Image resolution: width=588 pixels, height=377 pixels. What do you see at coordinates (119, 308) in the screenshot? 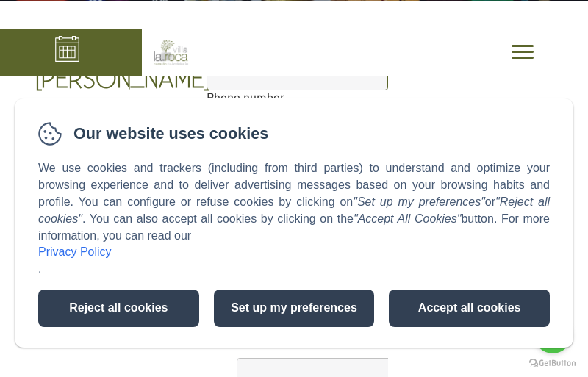
I see `button: Reject all cookies` at bounding box center [119, 308].